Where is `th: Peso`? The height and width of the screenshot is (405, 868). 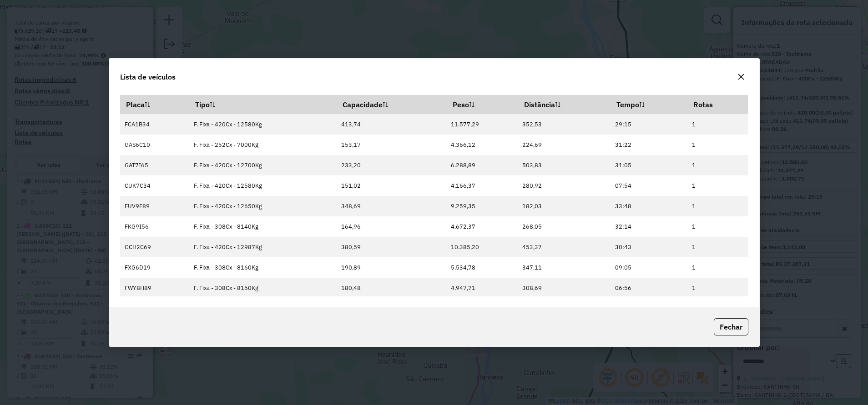
th: Peso is located at coordinates (481, 105).